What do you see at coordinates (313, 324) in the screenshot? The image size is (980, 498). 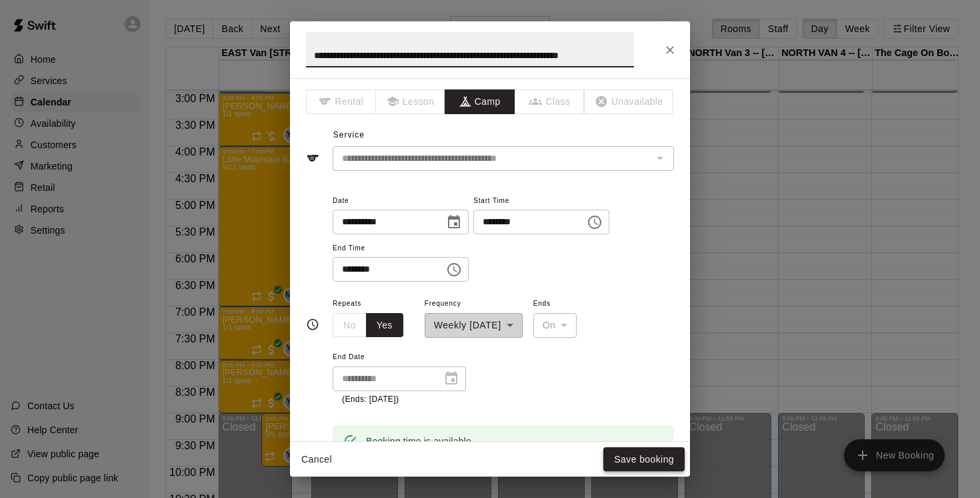 I see `svg: Timing` at bounding box center [313, 324].